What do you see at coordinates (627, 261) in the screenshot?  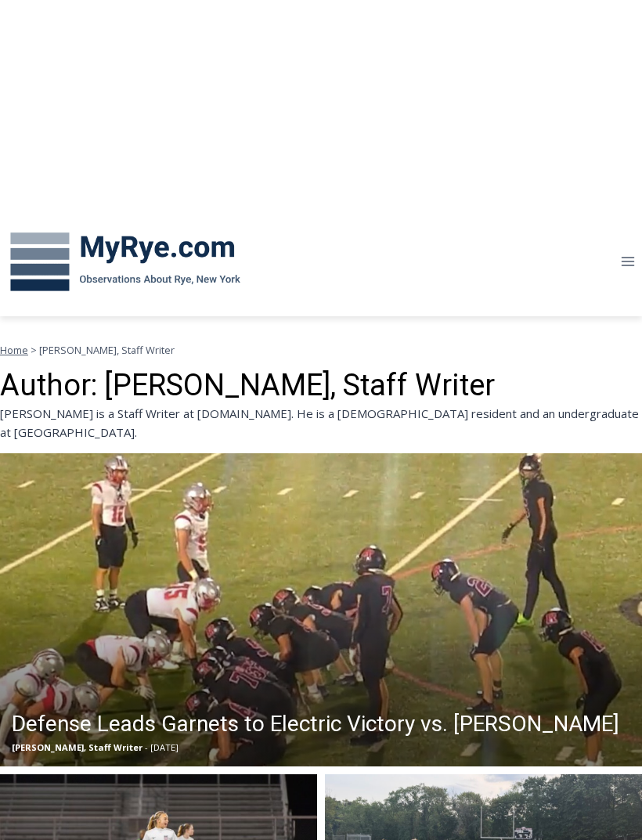 I see `button: Open menu` at bounding box center [627, 261].